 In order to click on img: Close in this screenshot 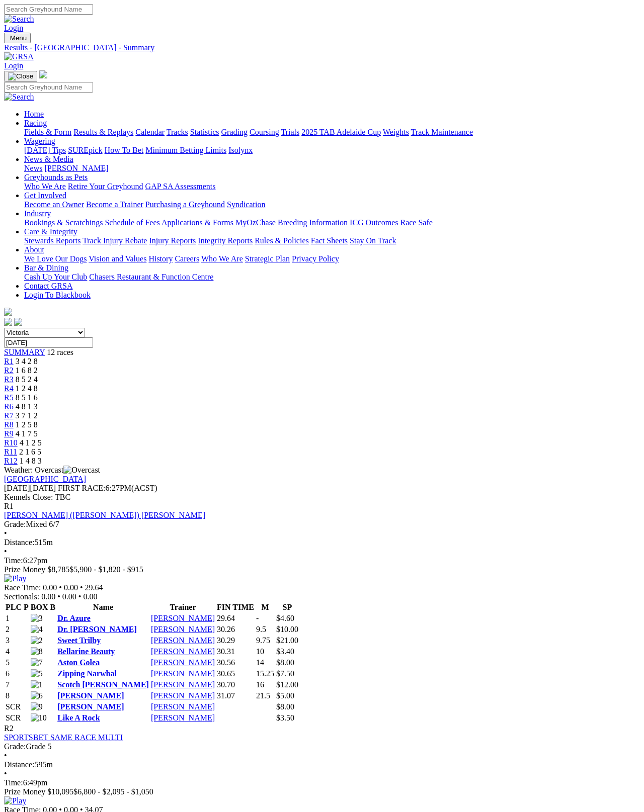, I will do `click(20, 76)`.